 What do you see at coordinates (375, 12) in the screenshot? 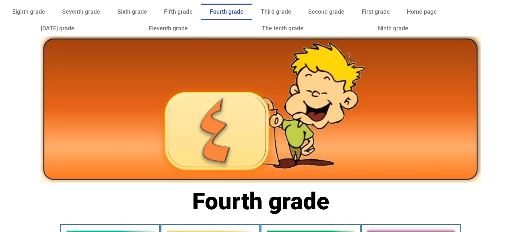
I see `font: First grade` at bounding box center [375, 12].